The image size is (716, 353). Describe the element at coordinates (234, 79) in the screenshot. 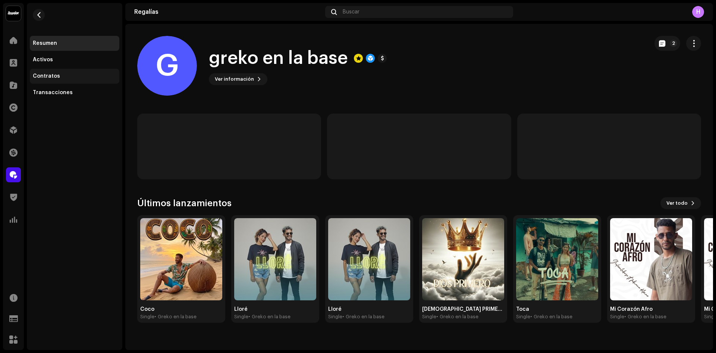

I see `span: Ver información` at that location.